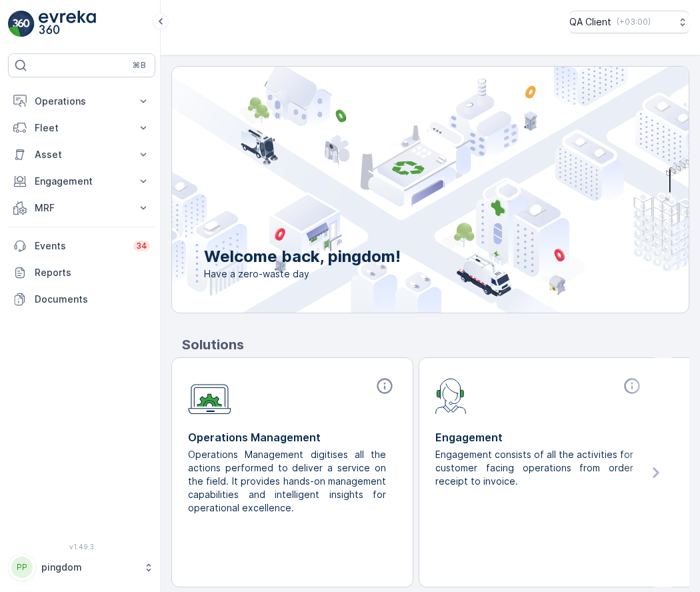  I want to click on button: QA Client(+03:00), so click(630, 22).